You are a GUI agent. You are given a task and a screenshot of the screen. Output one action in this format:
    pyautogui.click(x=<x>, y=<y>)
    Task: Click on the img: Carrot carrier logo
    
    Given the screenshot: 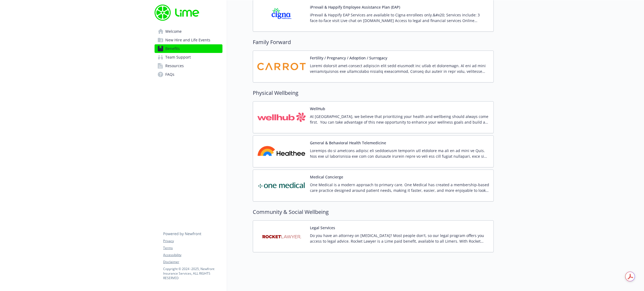 What is the action you would take?
    pyautogui.click(x=282, y=66)
    